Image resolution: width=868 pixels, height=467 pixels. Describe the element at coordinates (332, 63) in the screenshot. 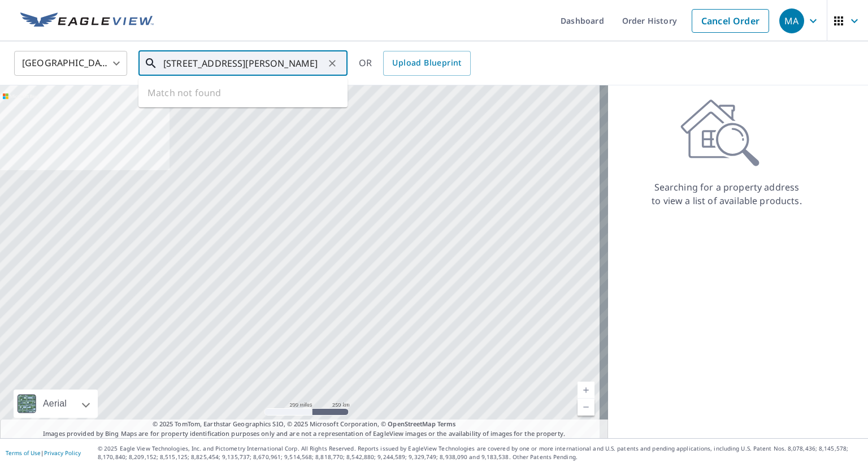

I see `button: Clear` at that location.